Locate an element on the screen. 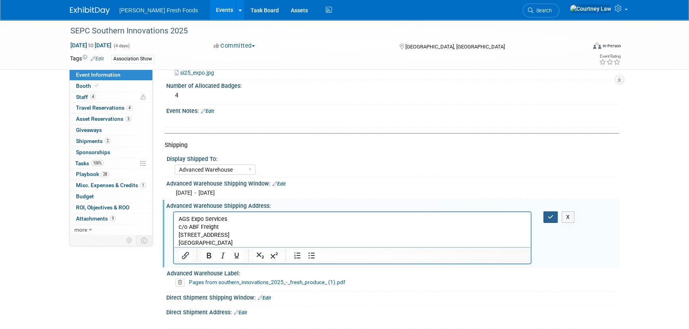 This screenshot has width=689, height=329. button: Underline is located at coordinates (237, 256).